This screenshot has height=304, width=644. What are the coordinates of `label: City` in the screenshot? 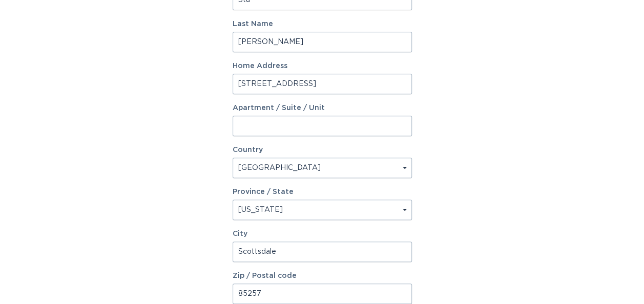 It's located at (322, 234).